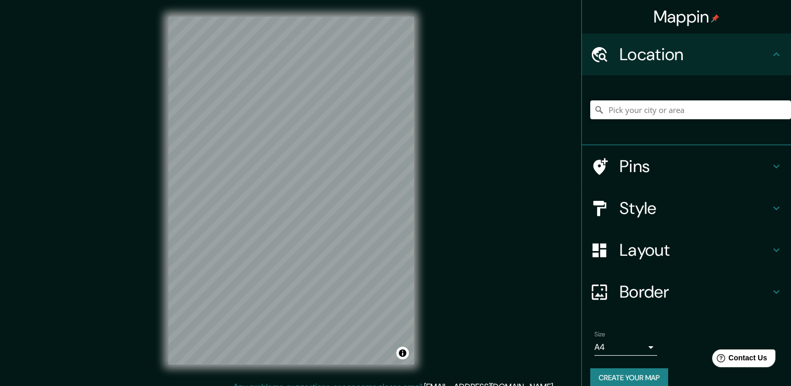  What do you see at coordinates (686, 54) in the screenshot?
I see `div: Location` at bounding box center [686, 54].